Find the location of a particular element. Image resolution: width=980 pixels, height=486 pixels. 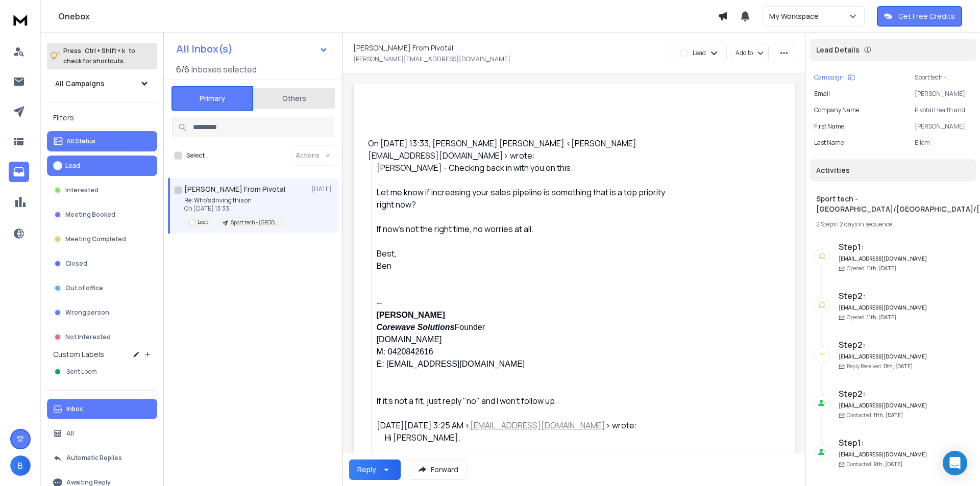

div: Let me know if increasing your sales pipeline is something that is a top priority right now? is located at coordinates (521, 198).